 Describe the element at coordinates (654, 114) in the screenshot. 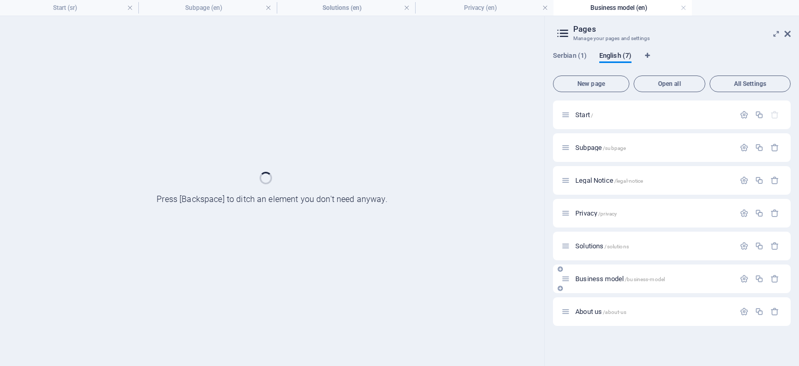

I see `div: Start/` at that location.